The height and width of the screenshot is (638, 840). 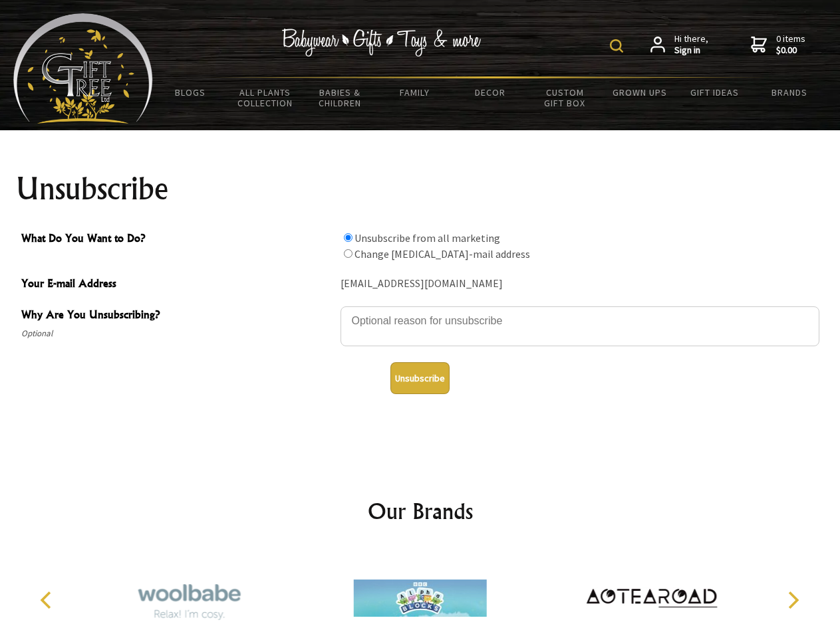 I want to click on img: Babywear - Gifts - Toys & more, so click(x=382, y=43).